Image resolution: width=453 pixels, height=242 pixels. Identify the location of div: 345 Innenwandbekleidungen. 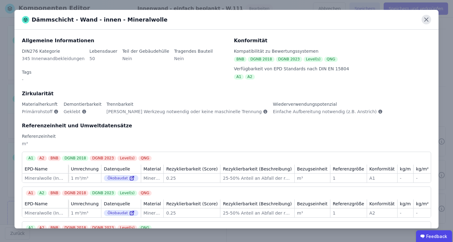
(53, 61).